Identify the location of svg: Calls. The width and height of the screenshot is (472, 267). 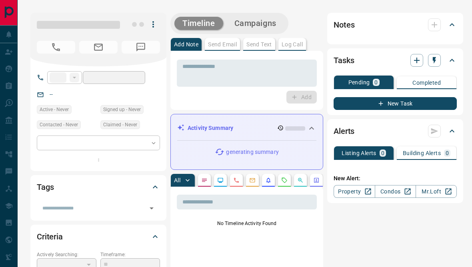
(236, 180).